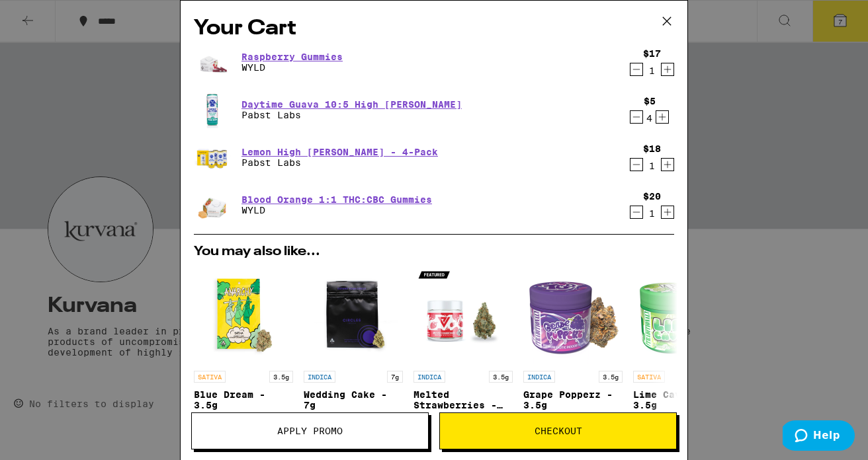 The height and width of the screenshot is (460, 868). I want to click on img: Traditional - Lime Caviar - 3.5g, so click(682, 314).